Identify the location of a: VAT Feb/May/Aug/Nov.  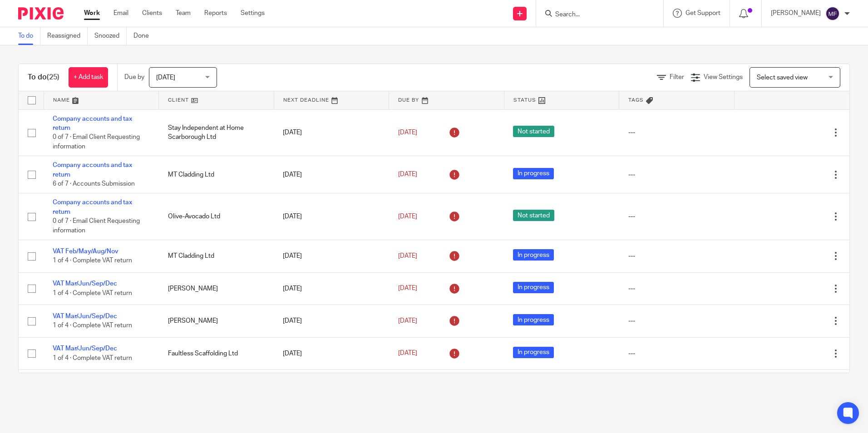
(85, 251).